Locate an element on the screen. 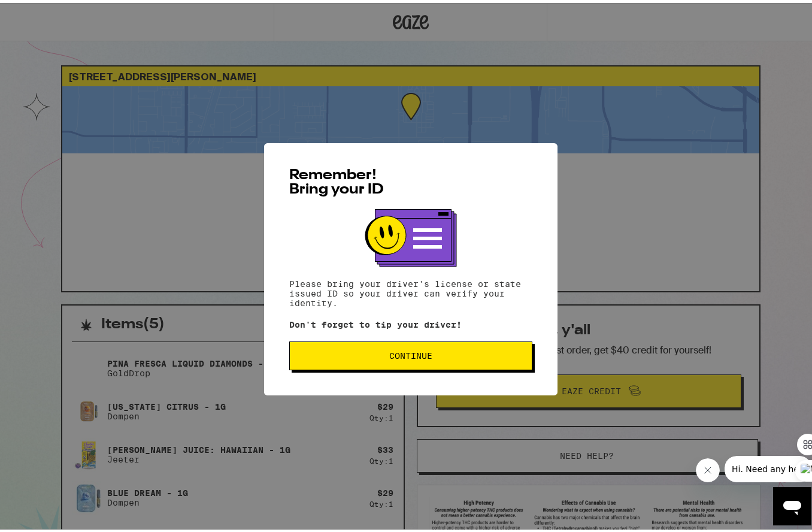 Image resolution: width=812 pixels, height=532 pixels. button: Continue is located at coordinates (410, 353).